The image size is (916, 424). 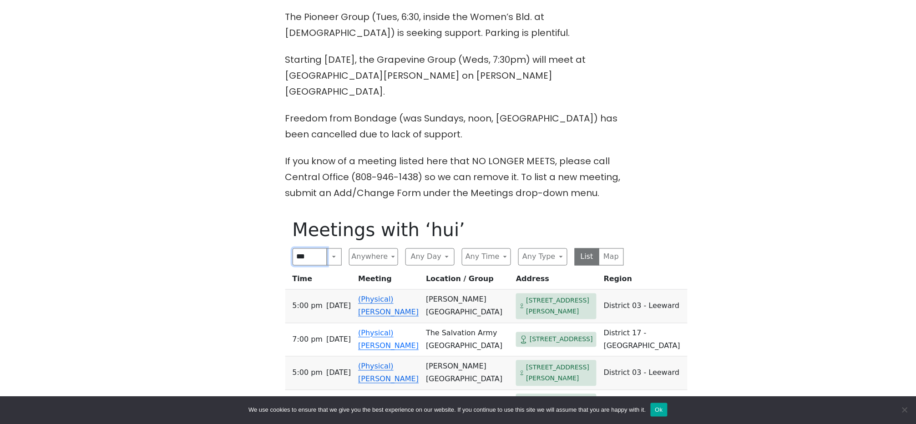 I want to click on button: Map, so click(x=611, y=257).